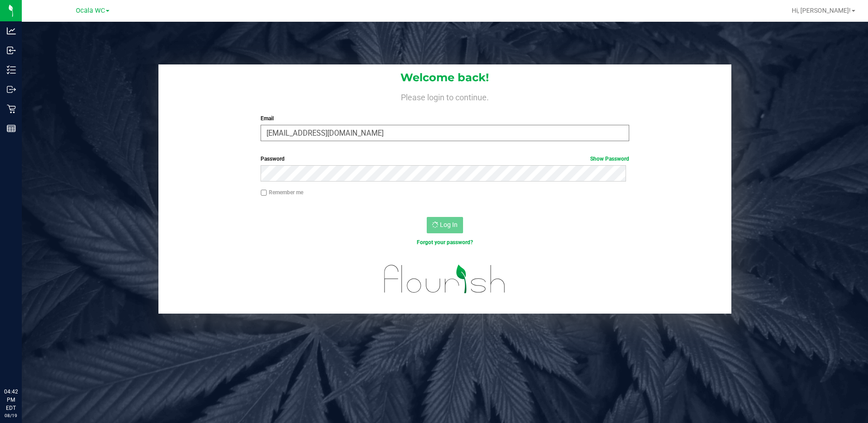  I want to click on inline-svg: Inbound, so click(11, 50).